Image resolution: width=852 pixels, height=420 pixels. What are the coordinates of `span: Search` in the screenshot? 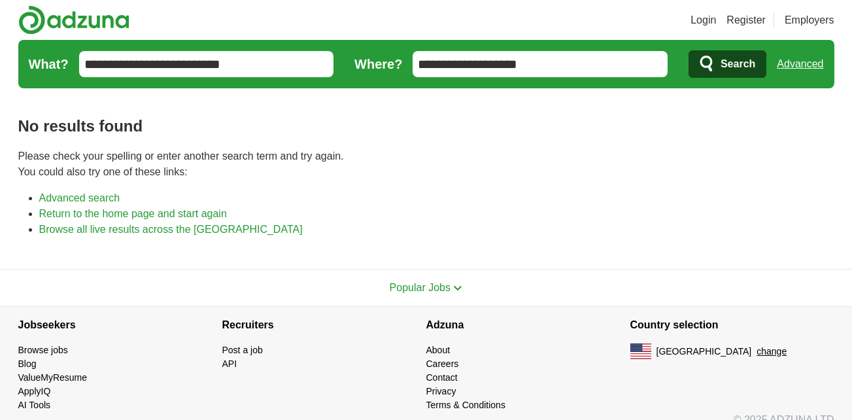 It's located at (738, 64).